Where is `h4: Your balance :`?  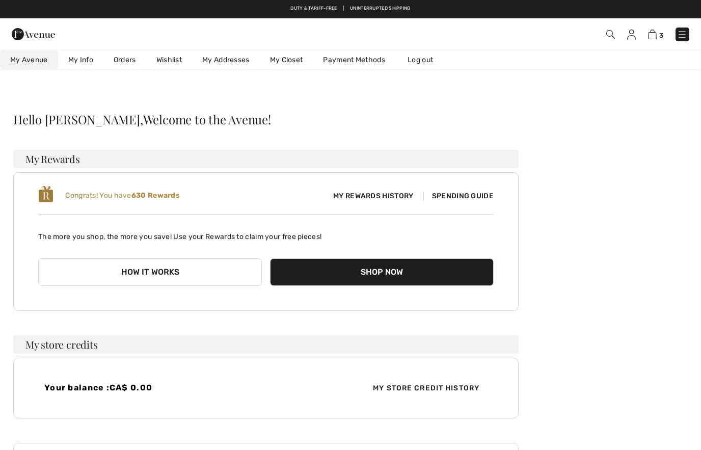 h4: Your balance : is located at coordinates (152, 387).